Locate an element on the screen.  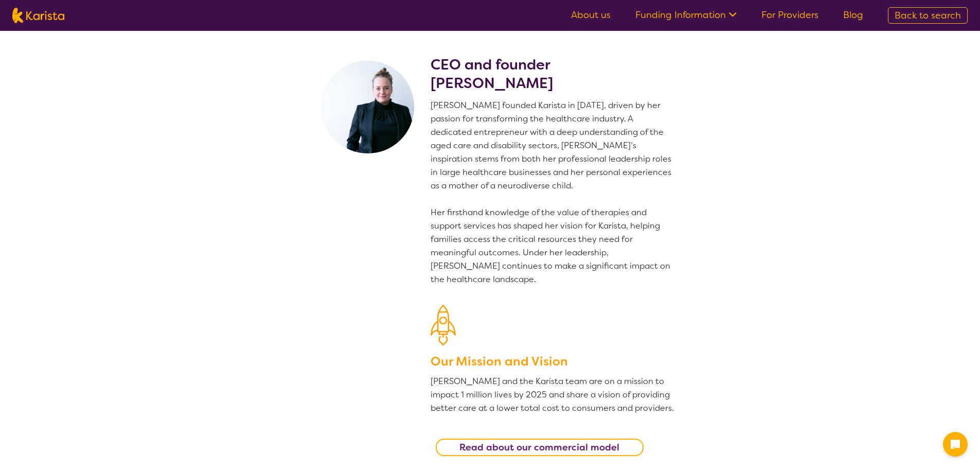
img: Karista logo is located at coordinates (38, 15).